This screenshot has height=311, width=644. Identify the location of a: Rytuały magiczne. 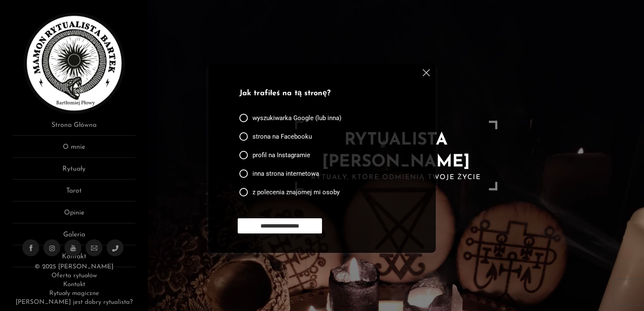
(74, 294).